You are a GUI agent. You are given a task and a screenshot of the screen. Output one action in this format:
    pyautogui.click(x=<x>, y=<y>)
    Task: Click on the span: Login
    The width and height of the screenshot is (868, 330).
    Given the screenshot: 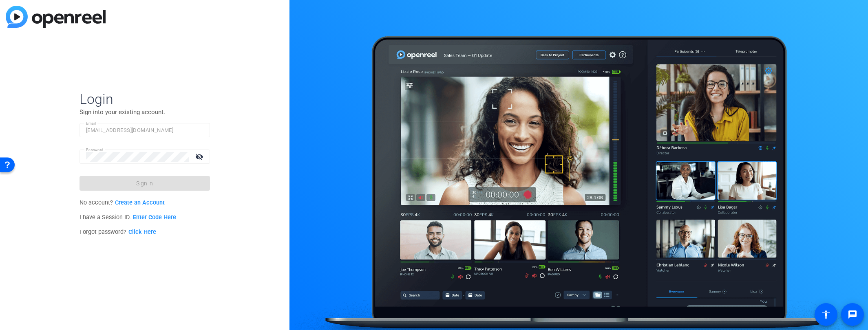 What is the action you would take?
    pyautogui.click(x=145, y=99)
    